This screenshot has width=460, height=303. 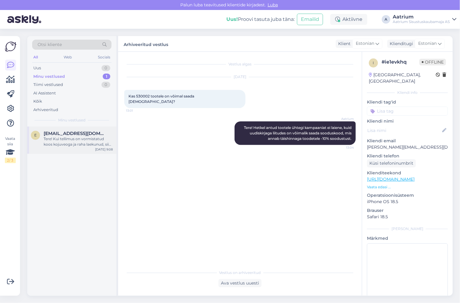 I want to click on span: Tere! Hetkel antud tootele ühtegi kampaaniat ei laiene, kuid uudiskirjaga liitudes on võimalik sa..., so click(x=298, y=133).